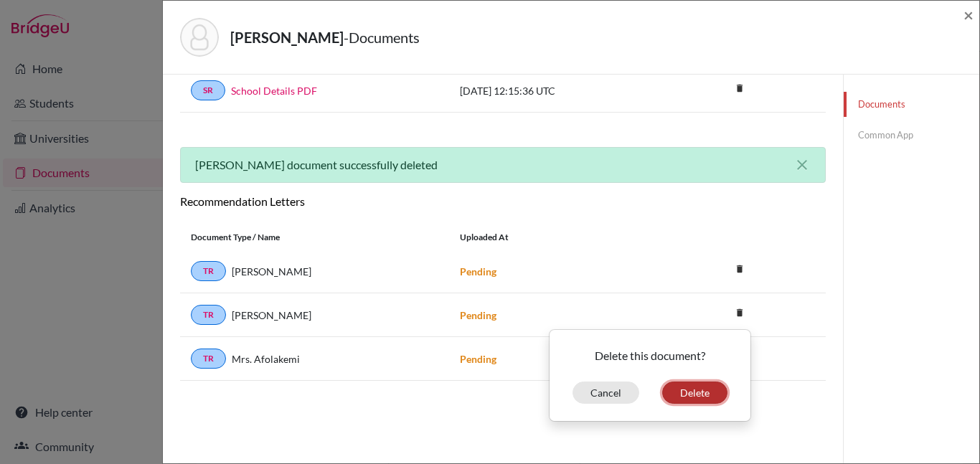 The width and height of the screenshot is (980, 464). I want to click on p: Delete this document?, so click(650, 356).